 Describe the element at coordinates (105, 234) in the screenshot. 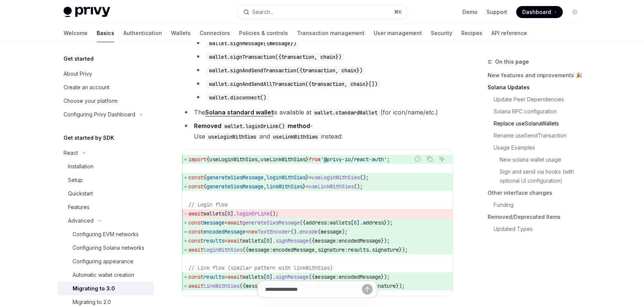

I see `div: Configuring EVM networks` at that location.